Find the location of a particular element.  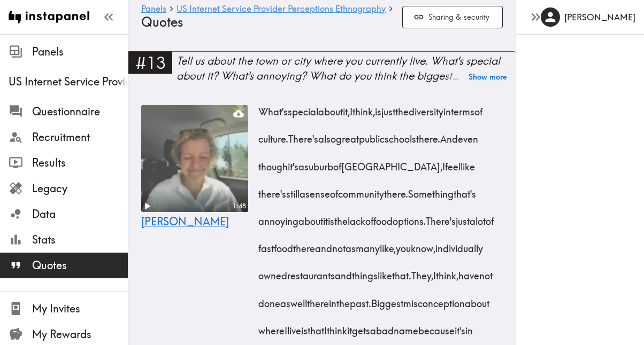

span: Quotes is located at coordinates (80, 266).